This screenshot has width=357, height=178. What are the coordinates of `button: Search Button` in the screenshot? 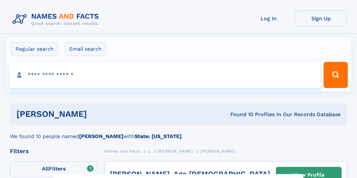 It's located at (335, 75).